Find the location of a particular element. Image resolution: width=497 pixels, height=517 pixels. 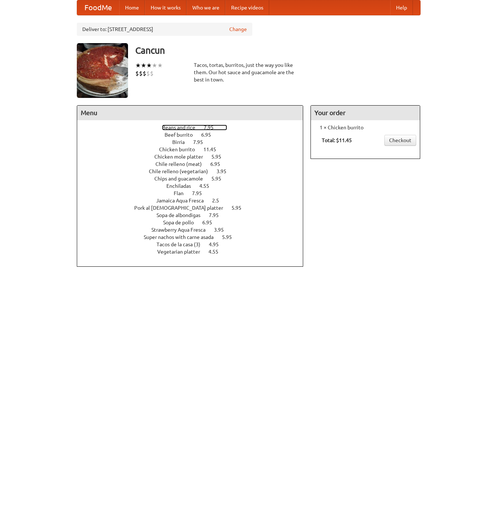

span: Vegetarian platter is located at coordinates (182, 252).